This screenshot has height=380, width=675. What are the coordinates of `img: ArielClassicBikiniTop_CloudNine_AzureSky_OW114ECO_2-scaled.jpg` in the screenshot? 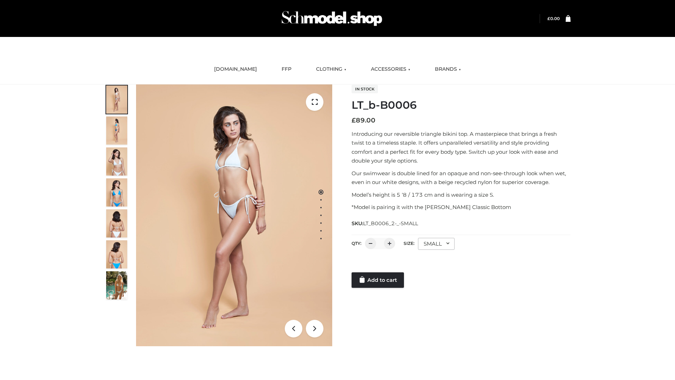 It's located at (117, 130).